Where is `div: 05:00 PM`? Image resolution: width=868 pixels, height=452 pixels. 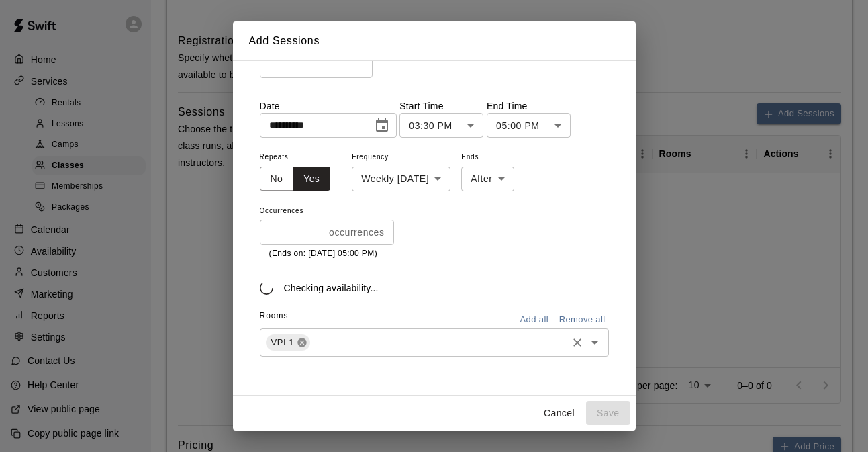
div: 05:00 PM is located at coordinates (528, 125).